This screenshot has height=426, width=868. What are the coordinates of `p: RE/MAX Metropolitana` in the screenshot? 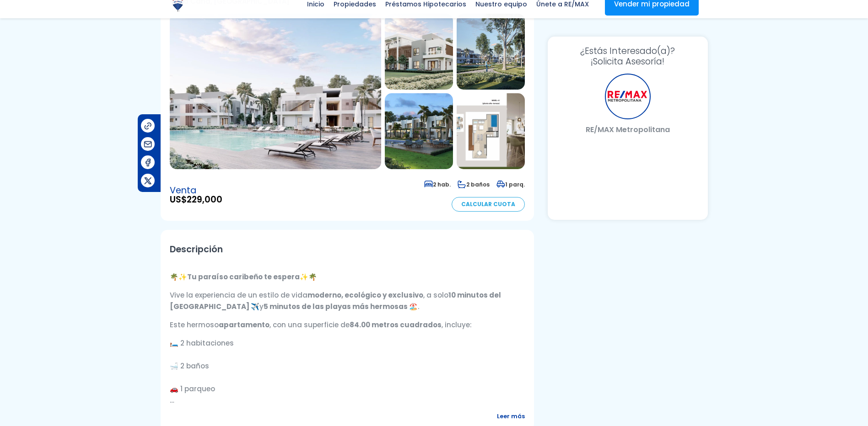 It's located at (628, 129).